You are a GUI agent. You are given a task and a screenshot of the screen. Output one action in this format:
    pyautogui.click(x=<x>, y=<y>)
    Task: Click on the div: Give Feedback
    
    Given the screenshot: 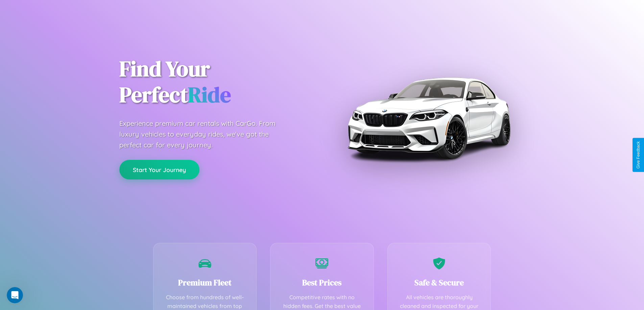 What is the action you would take?
    pyautogui.click(x=639, y=155)
    